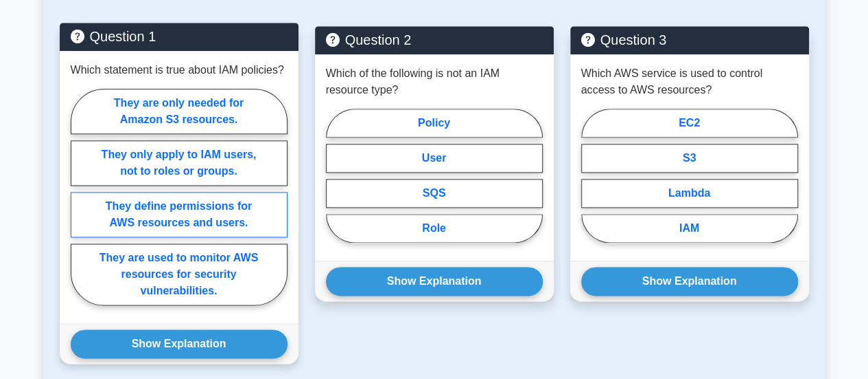 The image size is (868, 379). I want to click on h5: Question 2, so click(435, 40).